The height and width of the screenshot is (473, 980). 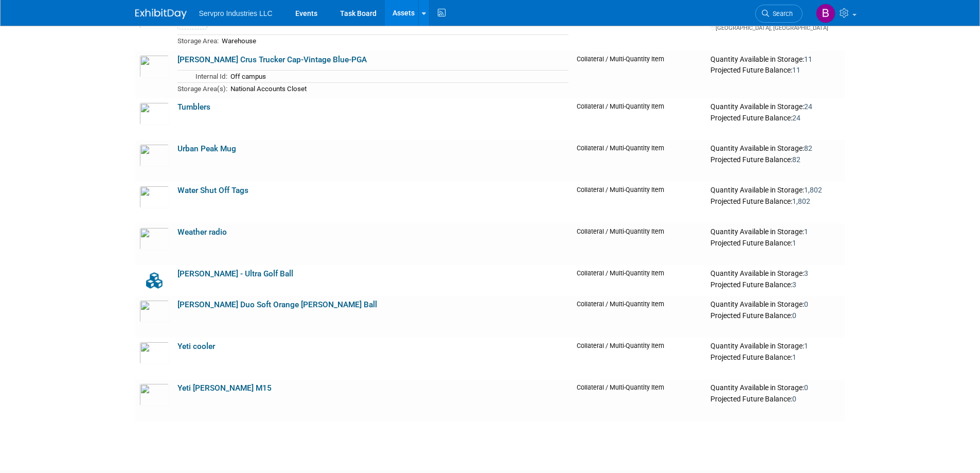 What do you see at coordinates (236, 14) in the screenshot?
I see `span: Servpro Industries LLC` at bounding box center [236, 14].